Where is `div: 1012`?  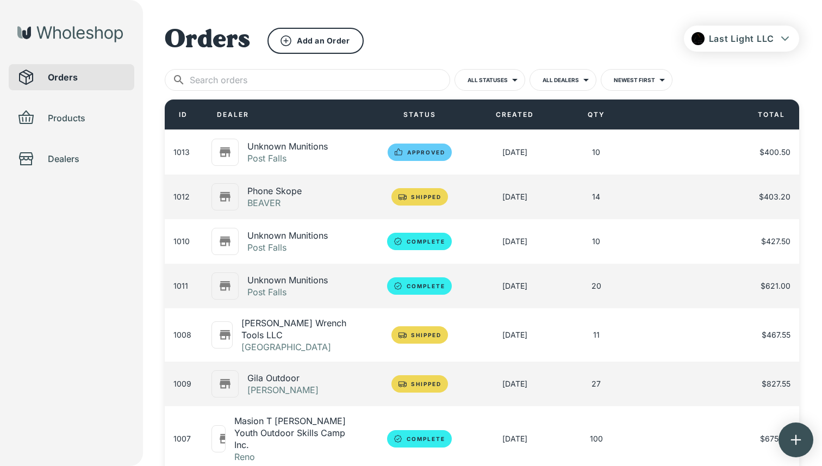
div: 1012 is located at coordinates (182, 197).